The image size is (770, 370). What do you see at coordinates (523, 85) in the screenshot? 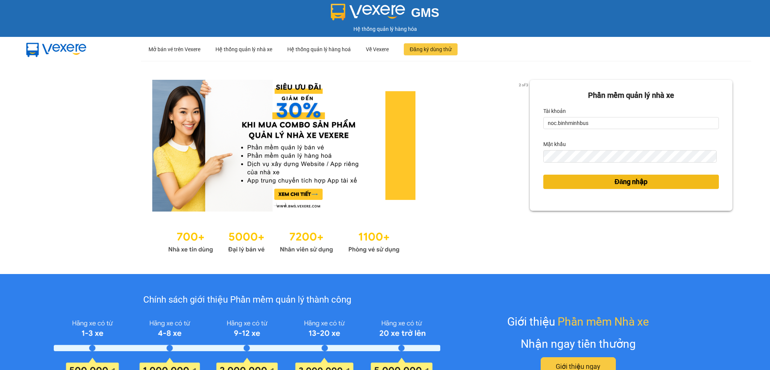
I see `p: 2 of 3` at bounding box center [523, 85].